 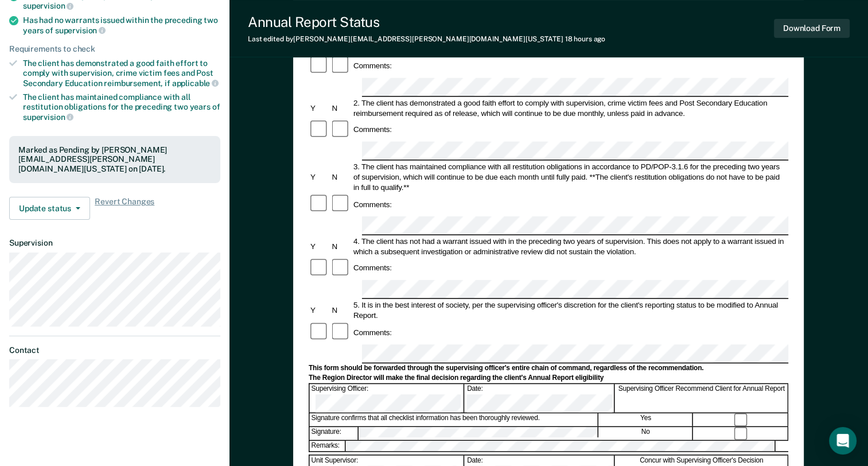 I want to click on button: Download Form, so click(x=811, y=28).